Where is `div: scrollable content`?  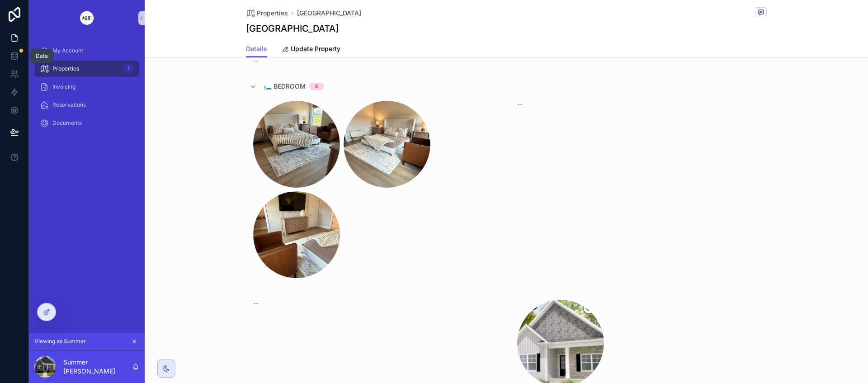 div: scrollable content is located at coordinates (87, 90).